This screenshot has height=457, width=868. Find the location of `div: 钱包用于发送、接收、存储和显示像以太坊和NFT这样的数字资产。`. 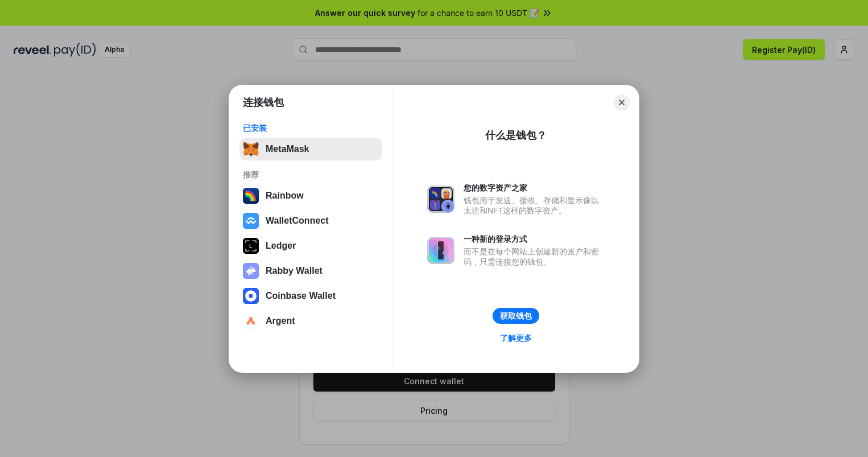

div: 钱包用于发送、接收、存储和显示像以太坊和NFT这样的数字资产。 is located at coordinates (534, 205).